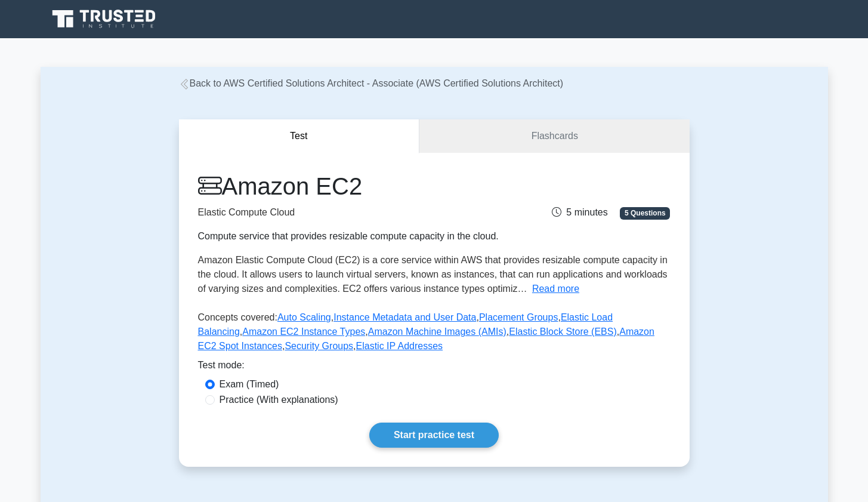 The width and height of the screenshot is (868, 502). Describe the element at coordinates (353, 236) in the screenshot. I see `div: Compute service that provides resizable compute capacity in the cloud.` at that location.